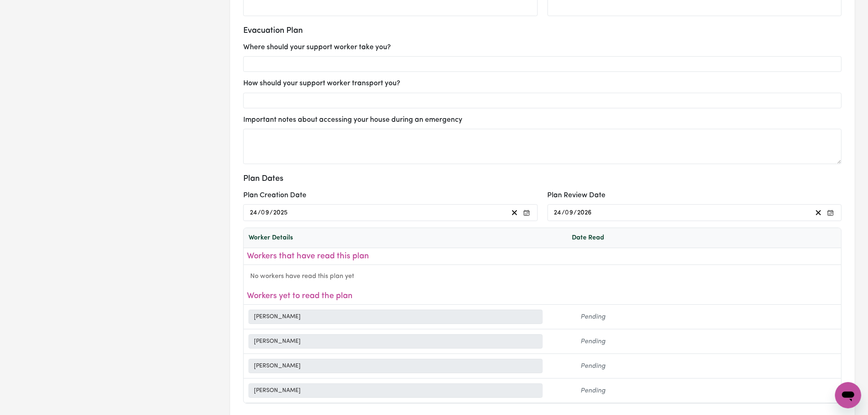  Describe the element at coordinates (275, 196) in the screenshot. I see `label: Plan Creation Date` at that location.